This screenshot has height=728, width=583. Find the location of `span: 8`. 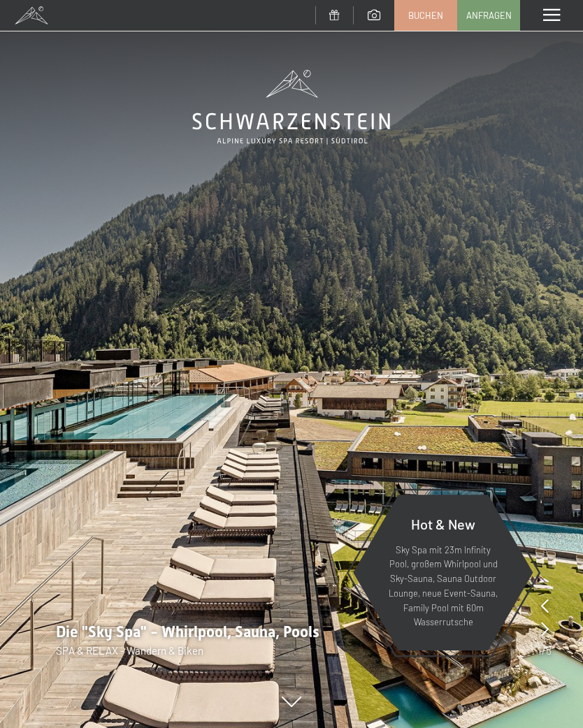

span: 8 is located at coordinates (548, 650).